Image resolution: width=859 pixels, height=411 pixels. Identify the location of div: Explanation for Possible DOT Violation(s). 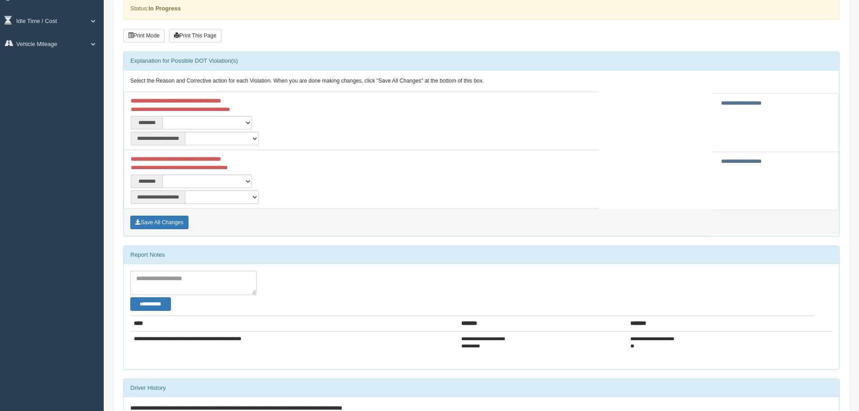
(481, 61).